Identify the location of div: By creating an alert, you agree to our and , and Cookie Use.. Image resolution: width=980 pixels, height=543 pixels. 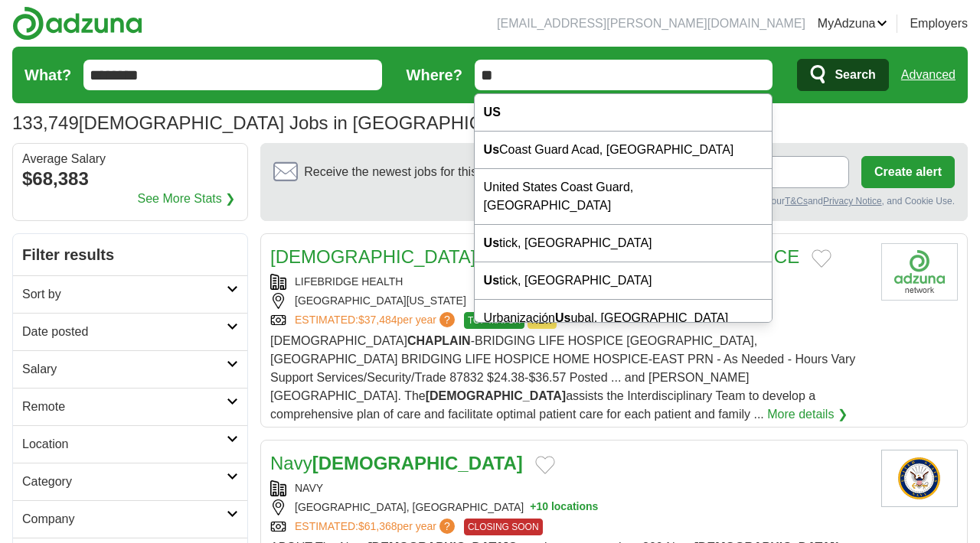
(614, 201).